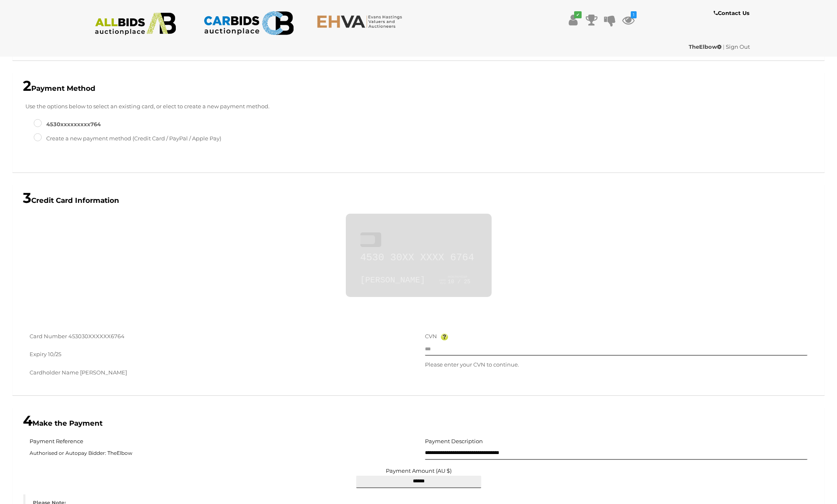 This screenshot has width=837, height=504. What do you see at coordinates (361, 21) in the screenshot?
I see `img: EHVA.com.au` at bounding box center [361, 21].